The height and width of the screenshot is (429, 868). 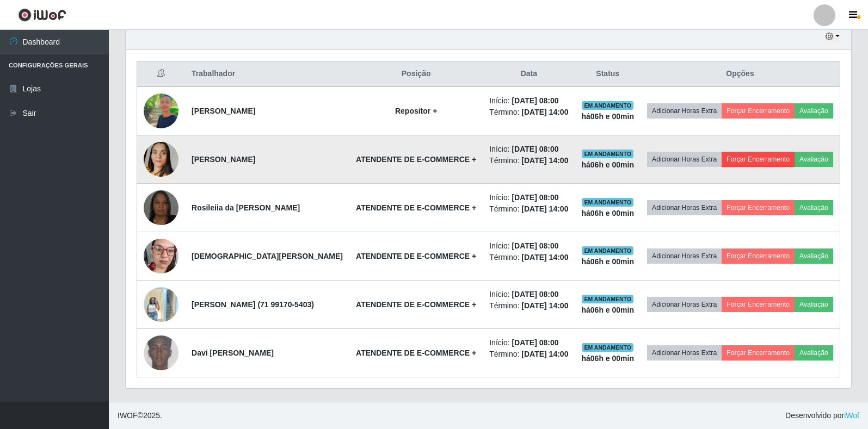 I want to click on strong: Repositor +, so click(x=416, y=111).